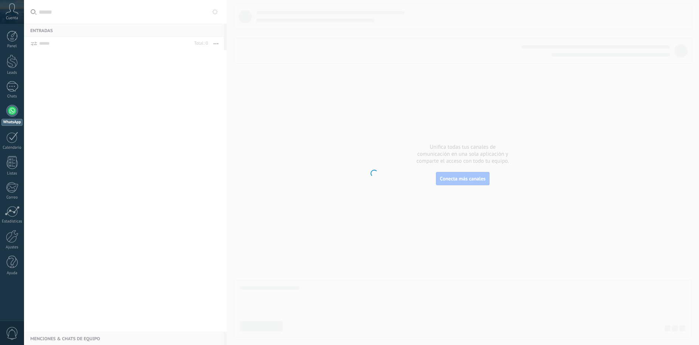 This screenshot has height=345, width=699. What do you see at coordinates (12, 73) in the screenshot?
I see `div: Leads` at bounding box center [12, 73].